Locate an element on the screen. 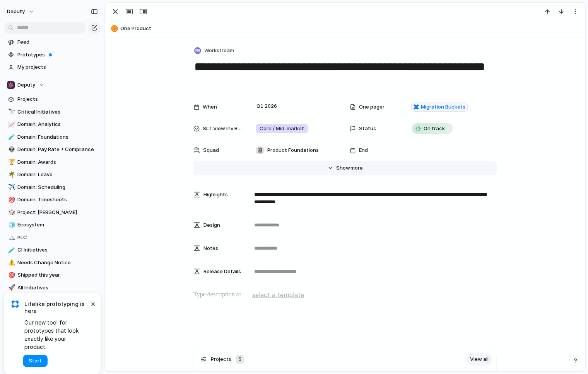  span: Highlights is located at coordinates (215, 195).